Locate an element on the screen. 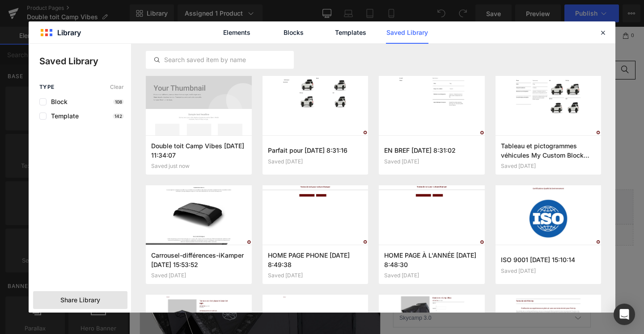 The height and width of the screenshot is (334, 644). span: Showroom is located at coordinates (402, 45).